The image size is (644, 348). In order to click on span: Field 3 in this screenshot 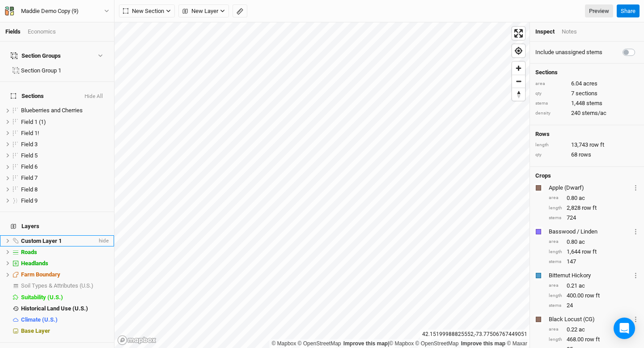, I will do `click(29, 144)`.